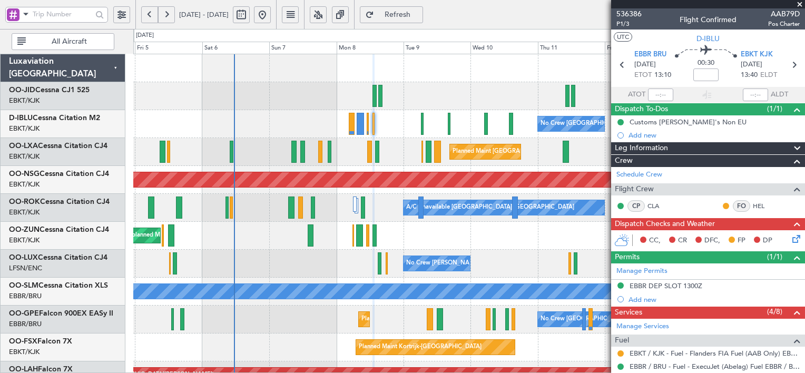 The image size is (805, 373). I want to click on a: OO-NSGCessna Citation CJ4, so click(59, 174).